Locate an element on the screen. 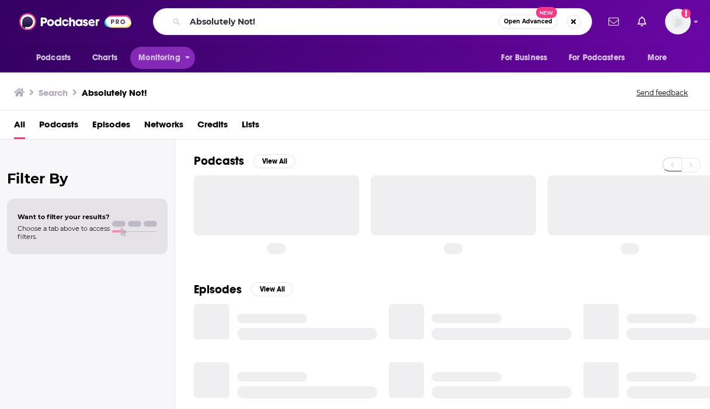 This screenshot has height=409, width=710. div: Search podcasts, credits, & more... is located at coordinates (373, 22).